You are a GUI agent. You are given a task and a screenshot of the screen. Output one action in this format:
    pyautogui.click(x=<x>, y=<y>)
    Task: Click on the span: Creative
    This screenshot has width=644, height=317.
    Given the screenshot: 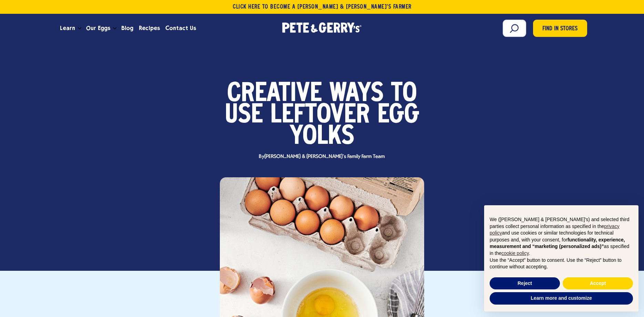 What is the action you would take?
    pyautogui.click(x=275, y=94)
    